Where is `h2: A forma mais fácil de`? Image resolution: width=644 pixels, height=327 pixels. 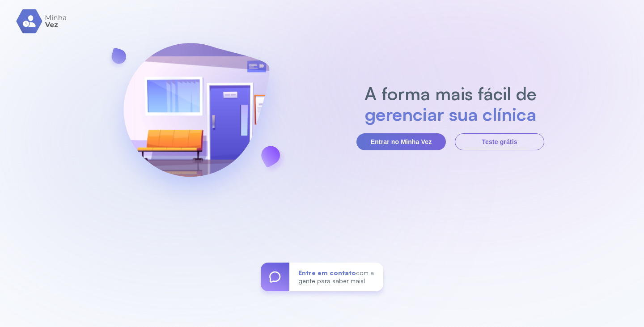
h2: A forma mais fácil de is located at coordinates (450, 93).